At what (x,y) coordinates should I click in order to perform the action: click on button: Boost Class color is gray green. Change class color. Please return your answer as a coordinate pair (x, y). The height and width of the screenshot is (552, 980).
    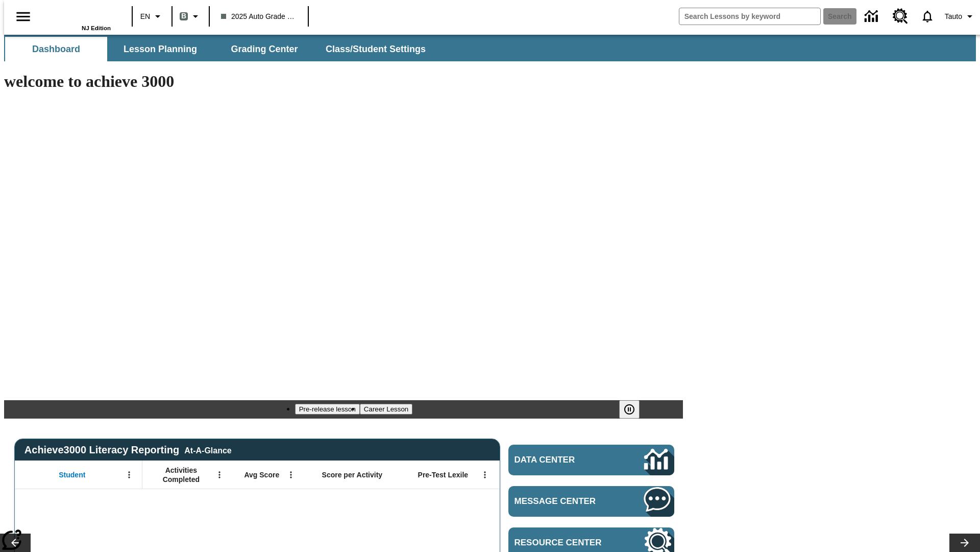
    Looking at the image, I should click on (190, 16).